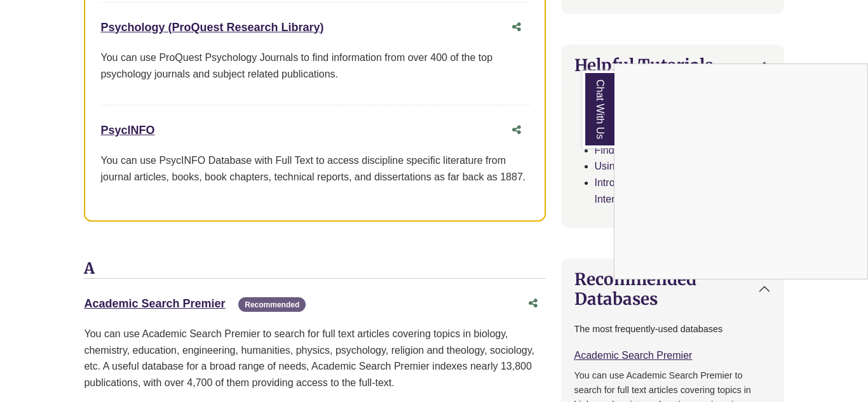 This screenshot has height=402, width=868. What do you see at coordinates (672, 329) in the screenshot?
I see `p: The most frequently-used databases` at bounding box center [672, 329].